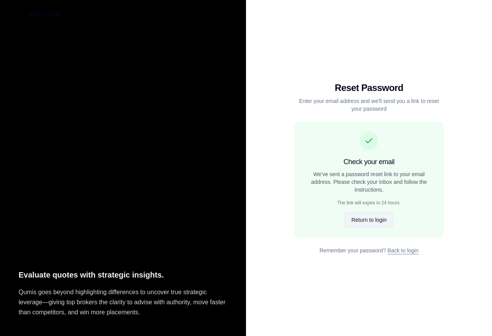 The height and width of the screenshot is (336, 492). Describe the element at coordinates (403, 250) in the screenshot. I see `a: Back to login` at that location.